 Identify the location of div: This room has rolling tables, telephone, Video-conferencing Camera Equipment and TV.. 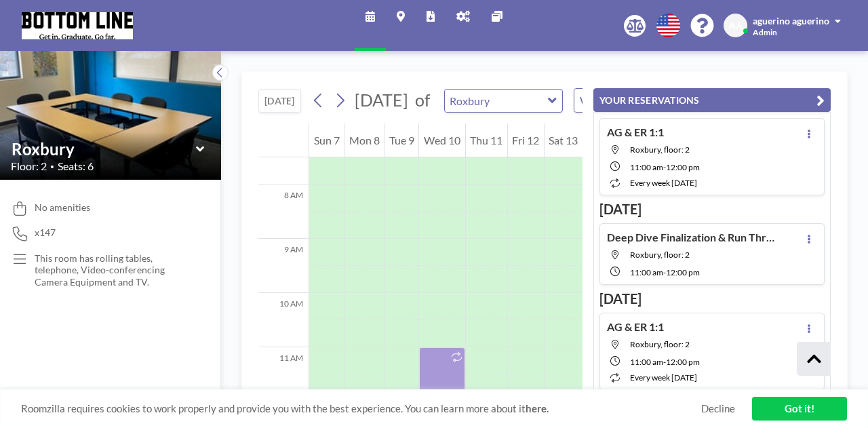
(114, 270).